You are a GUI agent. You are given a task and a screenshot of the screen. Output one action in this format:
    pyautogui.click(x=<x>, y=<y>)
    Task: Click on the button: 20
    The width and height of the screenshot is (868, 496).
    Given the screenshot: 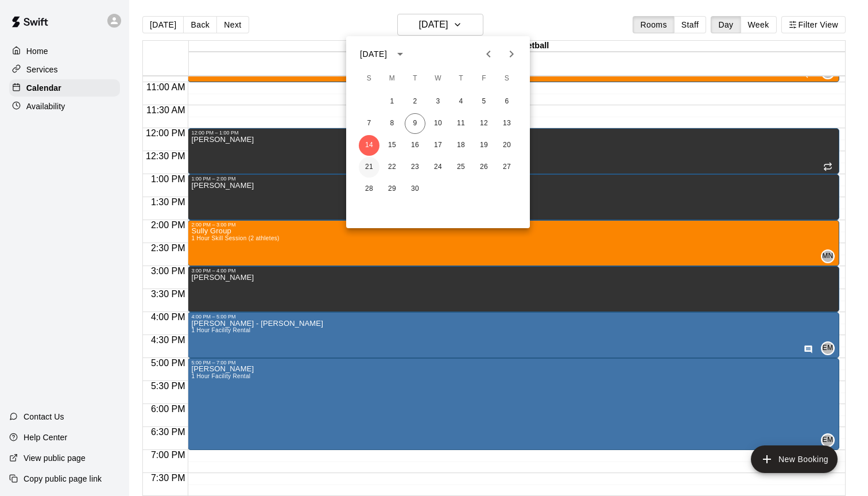 What is the action you would take?
    pyautogui.click(x=507, y=146)
    